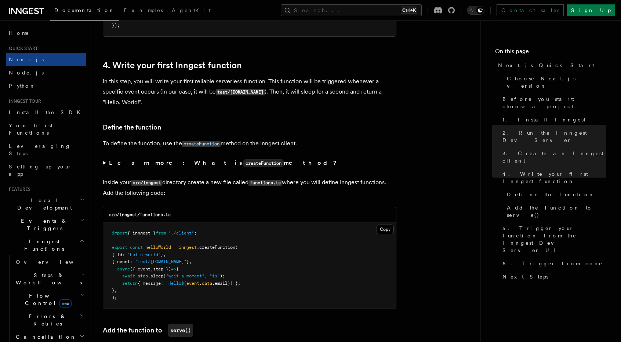 The height and width of the screenshot is (342, 621). I want to click on code: src/inngest/functions.ts, so click(140, 215).